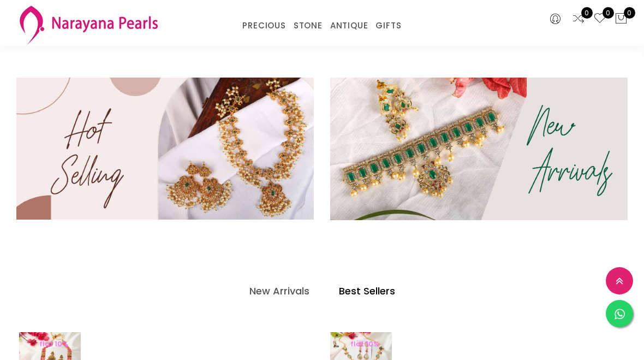  I want to click on a: STONE, so click(308, 26).